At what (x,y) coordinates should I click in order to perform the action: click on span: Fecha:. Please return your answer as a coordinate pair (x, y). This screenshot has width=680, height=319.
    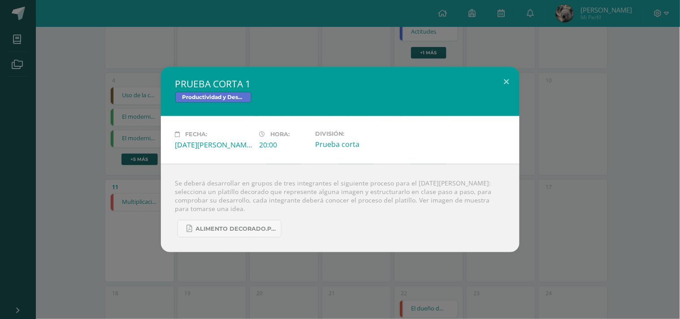
    Looking at the image, I should click on (196, 134).